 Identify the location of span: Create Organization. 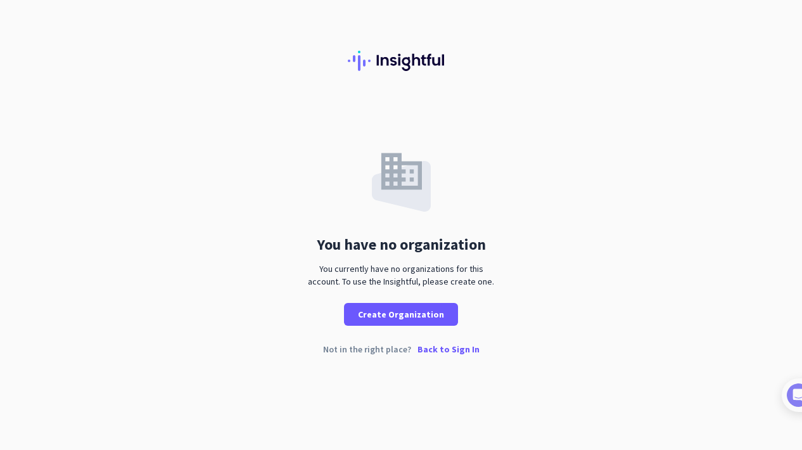
(401, 314).